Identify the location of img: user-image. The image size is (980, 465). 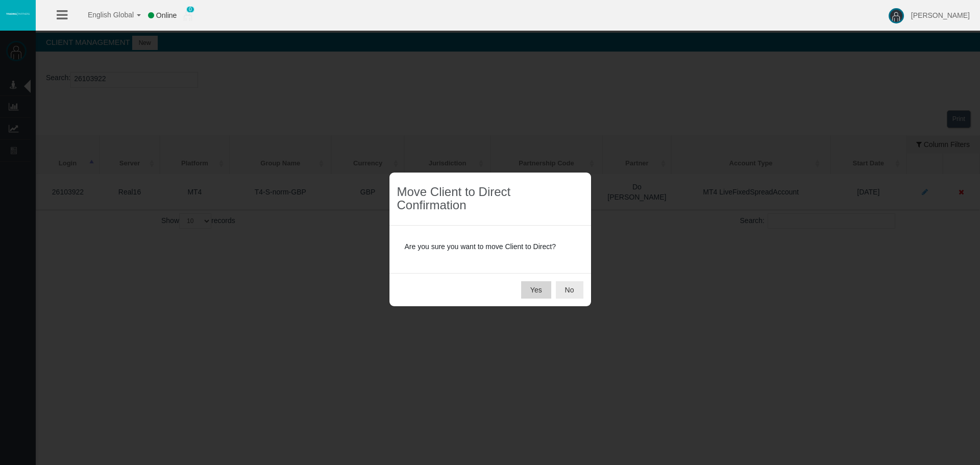
(896, 16).